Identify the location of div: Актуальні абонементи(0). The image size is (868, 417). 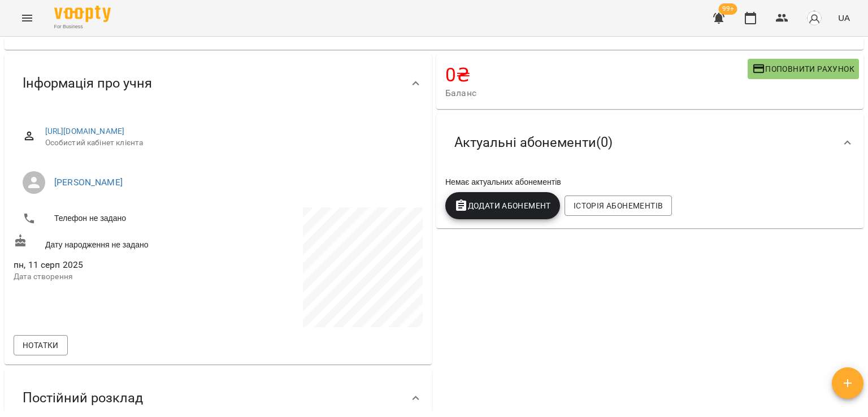
(650, 142).